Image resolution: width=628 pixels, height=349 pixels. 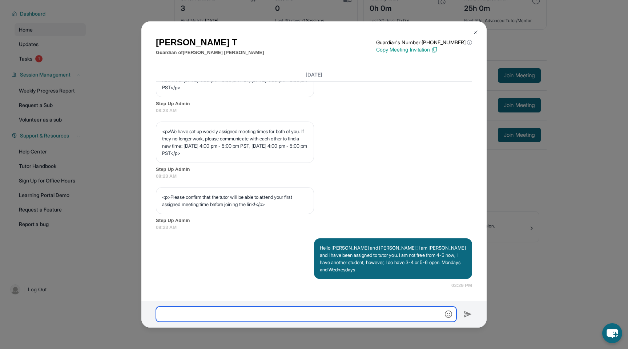 I want to click on button: chat-button, so click(x=612, y=333).